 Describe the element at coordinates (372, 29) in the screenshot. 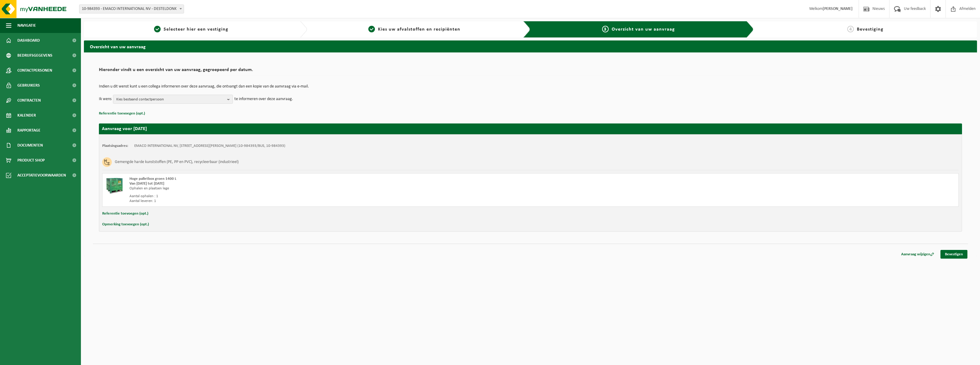

I see `span: 2` at that location.